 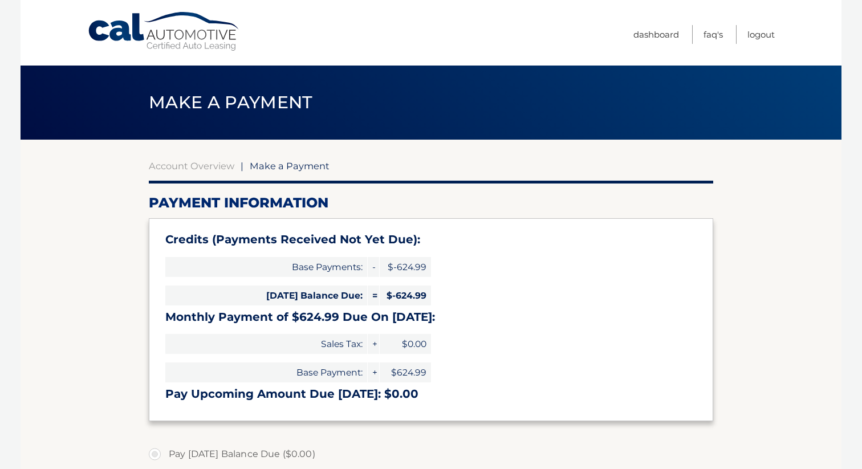 I want to click on span: $0.00, so click(x=405, y=344).